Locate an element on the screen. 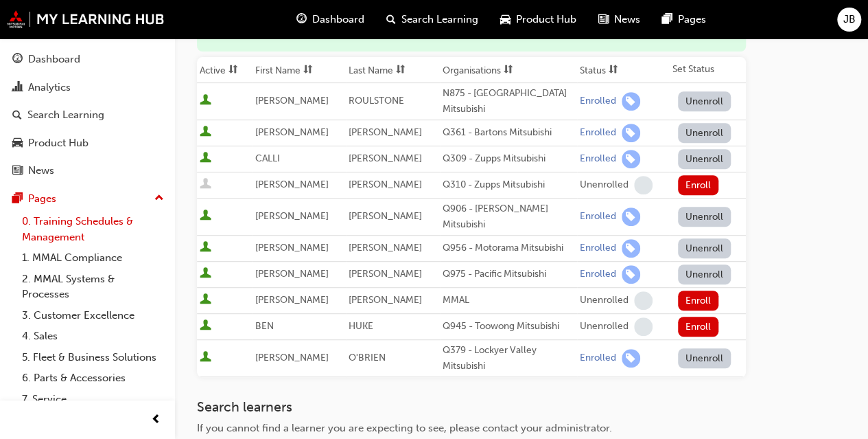 The width and height of the screenshot is (868, 439). span: ROULSTONE is located at coordinates (376, 100).